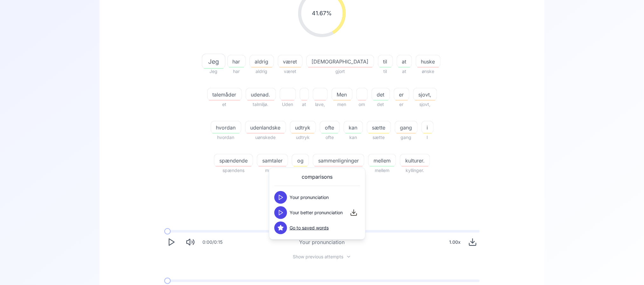 The height and width of the screenshot is (285, 644). What do you see at coordinates (342, 94) in the screenshot?
I see `span: Men` at bounding box center [342, 94].